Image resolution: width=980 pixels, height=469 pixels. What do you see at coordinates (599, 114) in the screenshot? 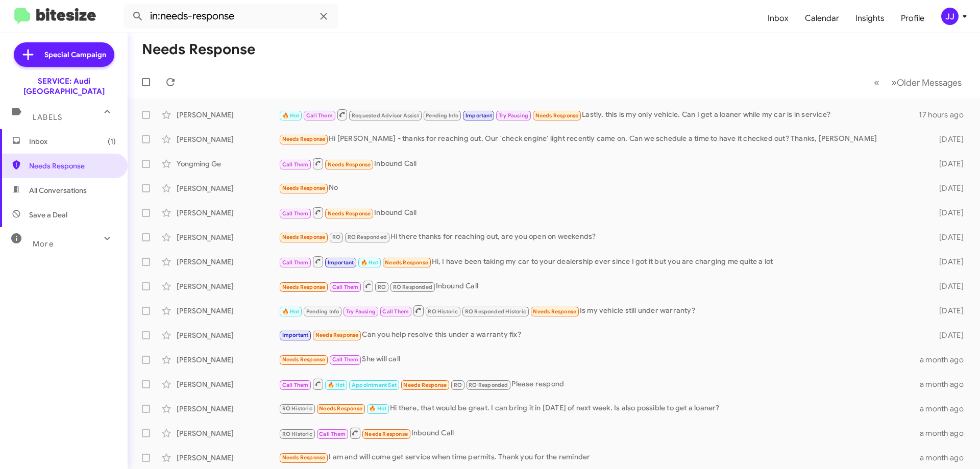
I see `div: Lastly, this is my only vehicle. Can I get a loaner while my car is in service?` at bounding box center [599, 114].